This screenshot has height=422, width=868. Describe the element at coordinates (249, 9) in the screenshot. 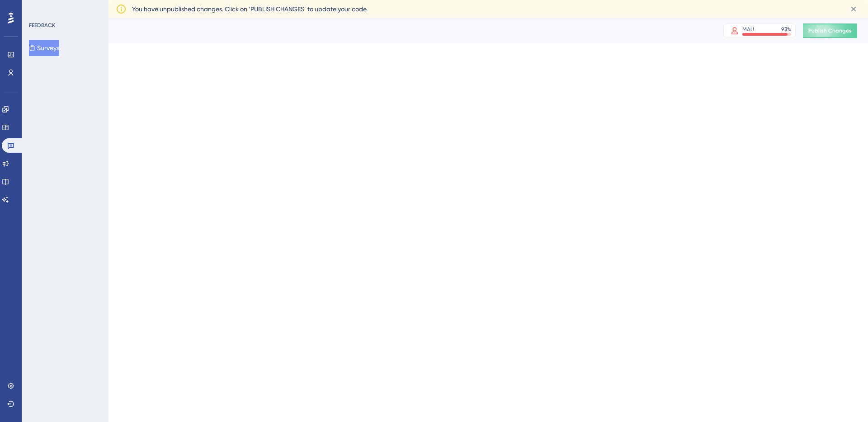

I see `span: You have unpublished changes. Click on ‘PUBLISH CHANGES’ to update your code.` at that location.